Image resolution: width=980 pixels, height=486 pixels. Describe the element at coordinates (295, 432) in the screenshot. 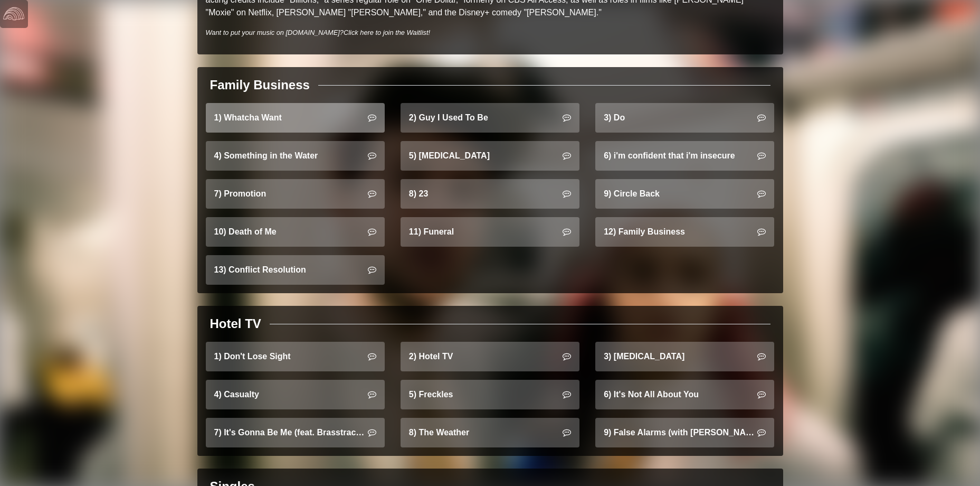

I see `a: 7) It's Gonna Be Me (feat. Brasstracks)` at that location.